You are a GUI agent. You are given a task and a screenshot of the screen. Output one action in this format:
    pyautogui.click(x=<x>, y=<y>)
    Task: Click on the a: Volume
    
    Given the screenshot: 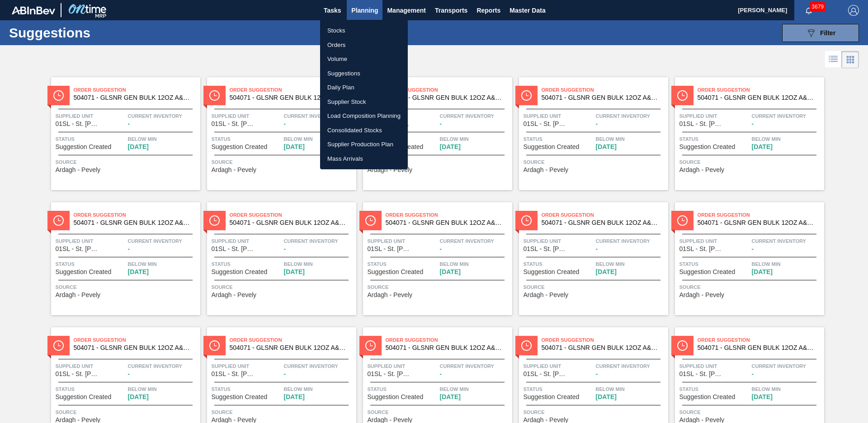 What is the action you would take?
    pyautogui.click(x=364, y=59)
    